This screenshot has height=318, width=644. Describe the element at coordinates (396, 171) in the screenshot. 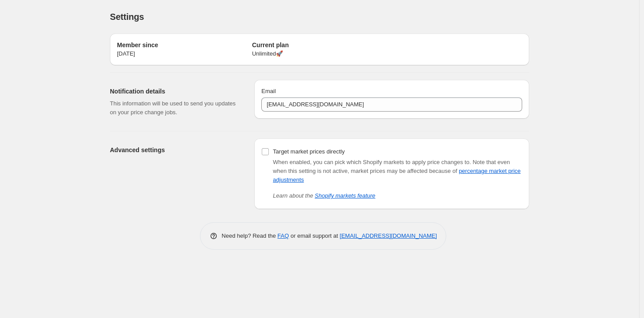

I see `span: Note that even when this setting is not active, market prices may be affected because of` at that location.